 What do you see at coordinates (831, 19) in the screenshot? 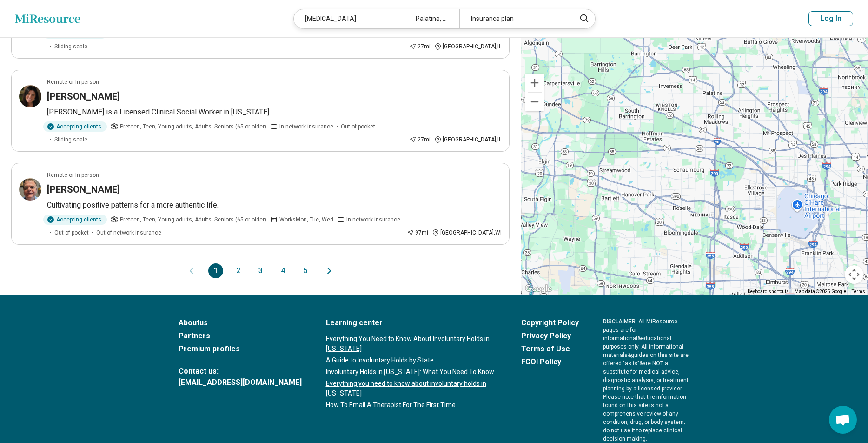
I see `button: Log In` at bounding box center [831, 19].